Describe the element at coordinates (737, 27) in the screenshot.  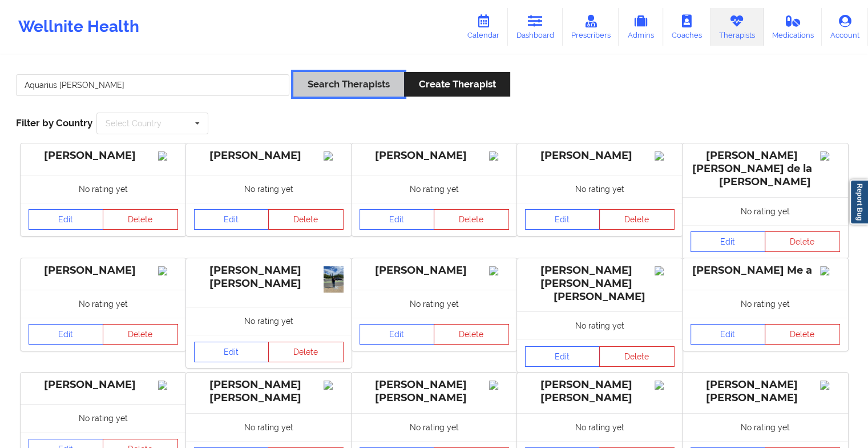
I see `a: Therapists` at that location.